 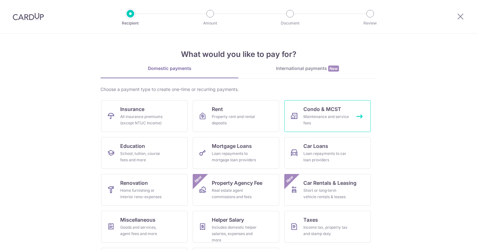 What do you see at coordinates (210, 23) in the screenshot?
I see `p: Amount` at bounding box center [210, 23].